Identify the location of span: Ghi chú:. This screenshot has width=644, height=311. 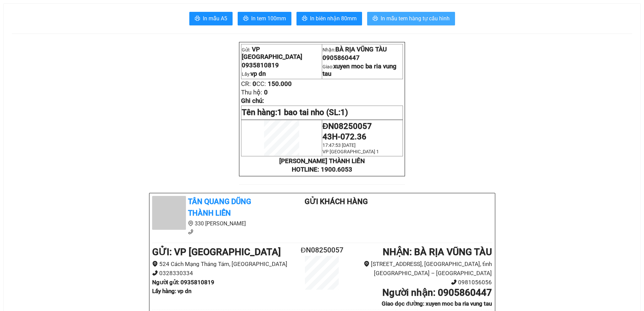
(253, 101).